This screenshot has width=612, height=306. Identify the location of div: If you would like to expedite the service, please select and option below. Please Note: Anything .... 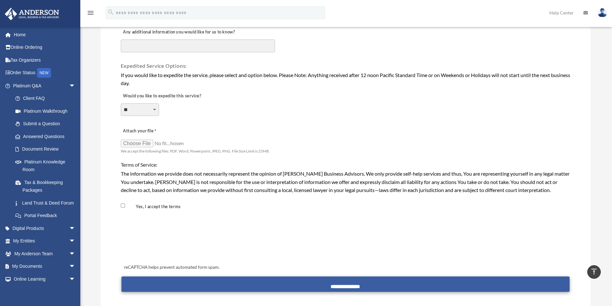
(345, 79).